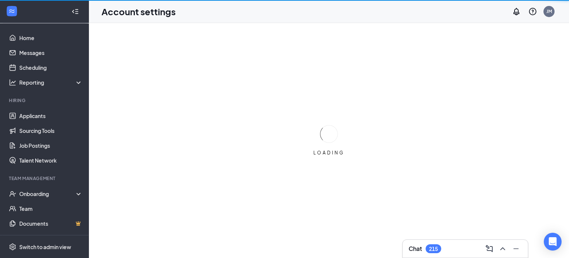 The height and width of the screenshot is (258, 569). What do you see at coordinates (51, 223) in the screenshot?
I see `a: DocumentsCrown` at bounding box center [51, 223].